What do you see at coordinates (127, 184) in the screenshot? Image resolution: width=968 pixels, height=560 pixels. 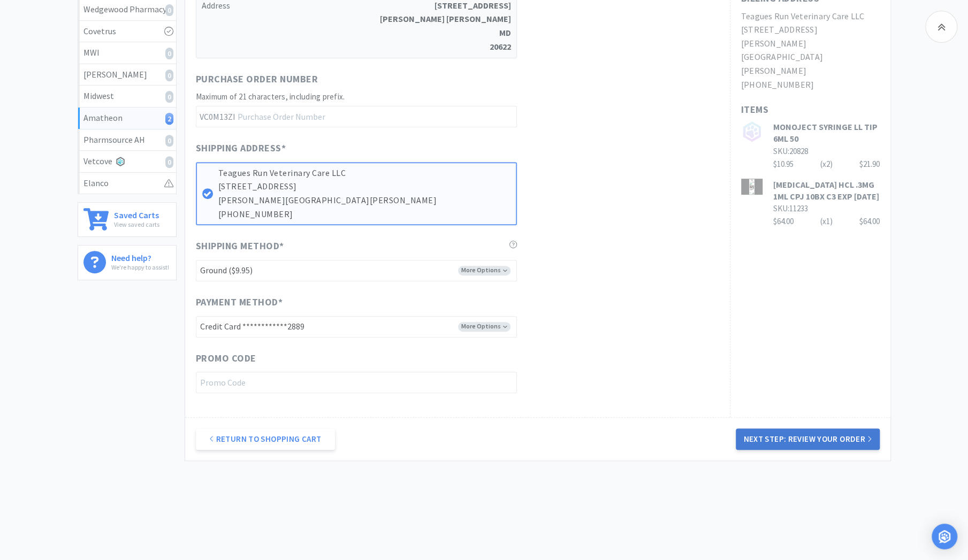 I see `div: Elanco` at bounding box center [127, 184].